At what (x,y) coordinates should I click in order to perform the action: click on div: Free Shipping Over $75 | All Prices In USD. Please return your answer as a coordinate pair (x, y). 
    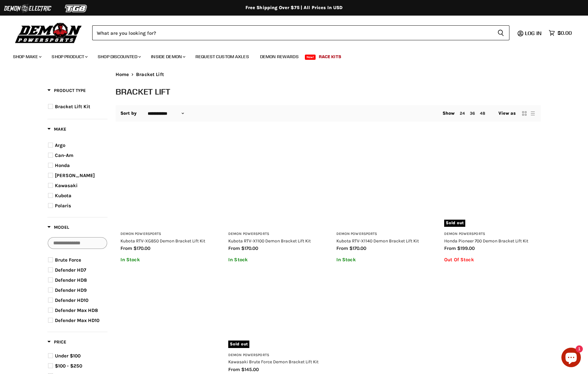
    Looking at the image, I should click on (294, 8).